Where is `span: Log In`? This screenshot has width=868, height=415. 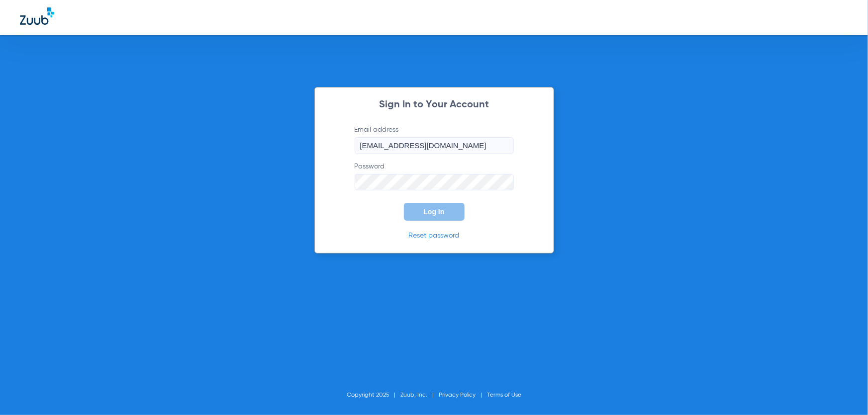
span: Log In is located at coordinates (434, 212).